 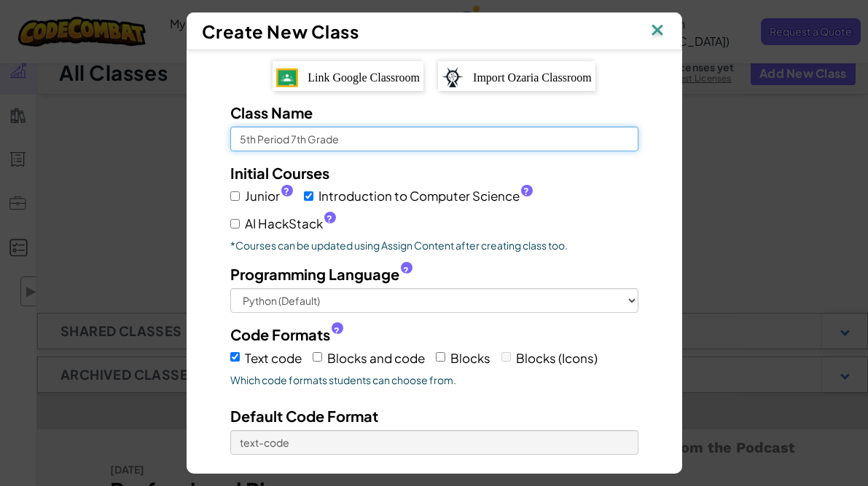 I want to click on span: Blocks, so click(x=470, y=358).